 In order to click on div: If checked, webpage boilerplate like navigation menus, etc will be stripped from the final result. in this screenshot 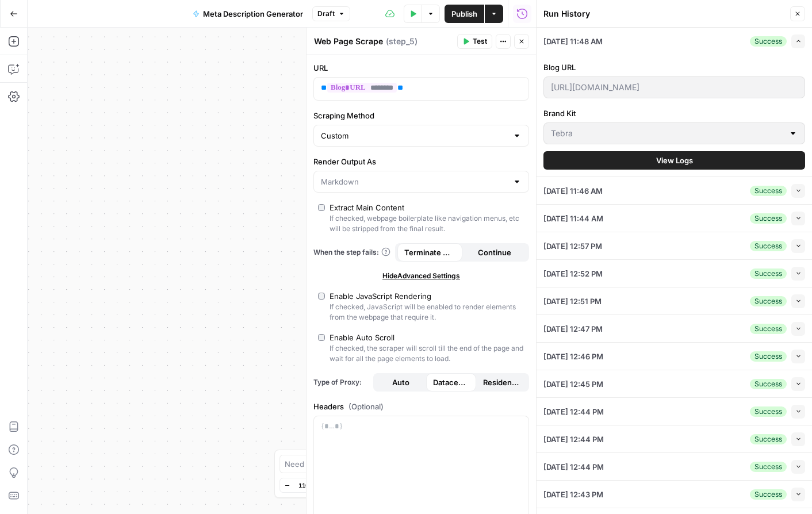, I will do `click(426, 224)`.